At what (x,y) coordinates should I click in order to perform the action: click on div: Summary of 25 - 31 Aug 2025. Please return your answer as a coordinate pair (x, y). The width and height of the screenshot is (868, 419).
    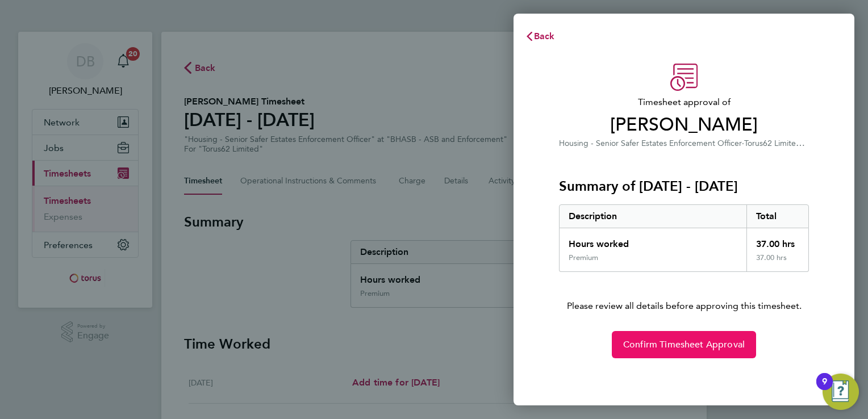
    Looking at the image, I should click on (684, 238).